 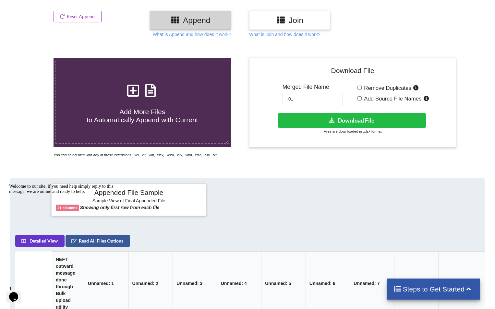 I want to click on button: Read All Files Options, so click(x=97, y=241).